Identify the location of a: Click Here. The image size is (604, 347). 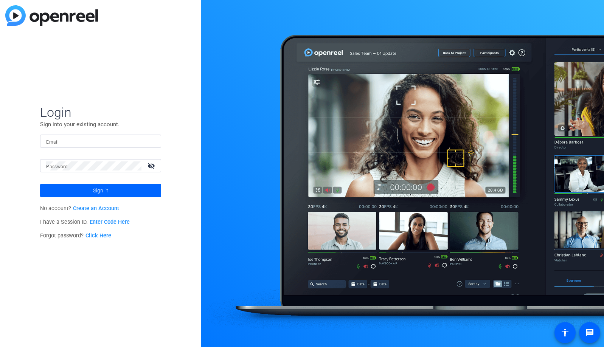
(98, 236).